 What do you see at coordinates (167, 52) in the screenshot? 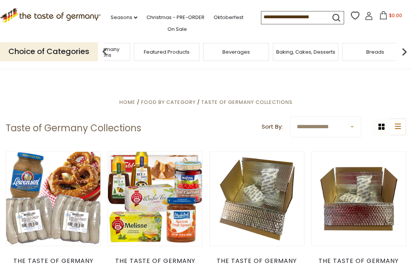
I see `span: Featured Products` at bounding box center [167, 52].